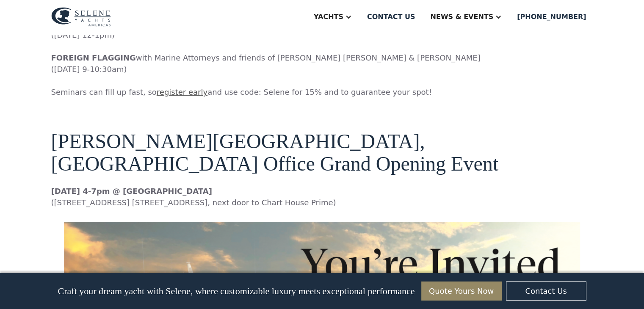 The height and width of the screenshot is (309, 644). Describe the element at coordinates (182, 92) in the screenshot. I see `a: register early` at that location.